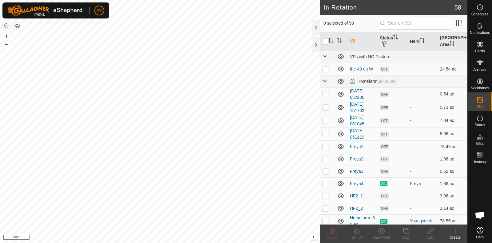 The image size is (492, 243). Describe the element at coordinates (175, 238) in the screenshot. I see `a: Contact Us` at that location.